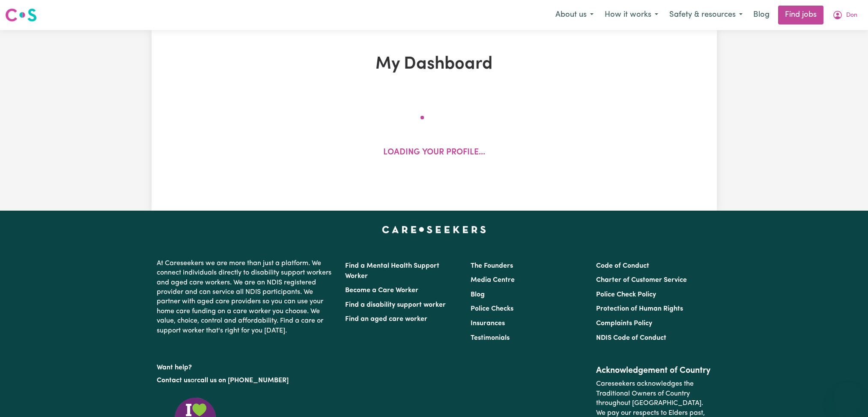 This screenshot has height=417, width=868. I want to click on a: Charter of Customer Service, so click(641, 280).